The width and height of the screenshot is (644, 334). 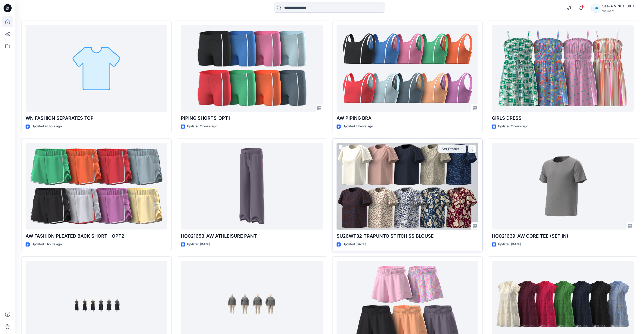 What do you see at coordinates (252, 68) in the screenshot?
I see `a: PIPING SHORTS_OPT1` at bounding box center [252, 68].